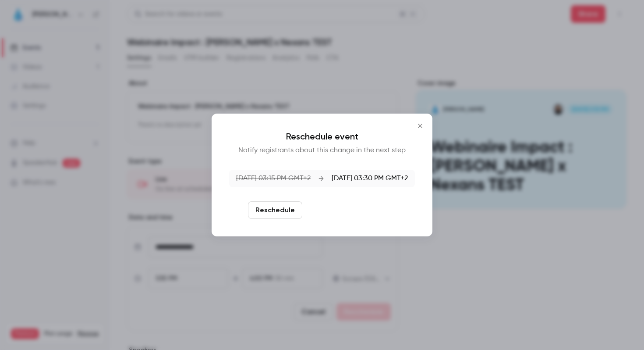  What do you see at coordinates (420, 126) in the screenshot?
I see `button: Close` at bounding box center [420, 126].